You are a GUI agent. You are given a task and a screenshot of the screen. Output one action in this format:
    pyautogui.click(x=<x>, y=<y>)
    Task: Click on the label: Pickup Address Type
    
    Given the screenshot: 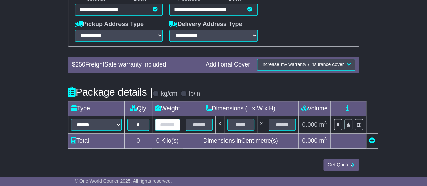 What is the action you would take?
    pyautogui.click(x=109, y=24)
    